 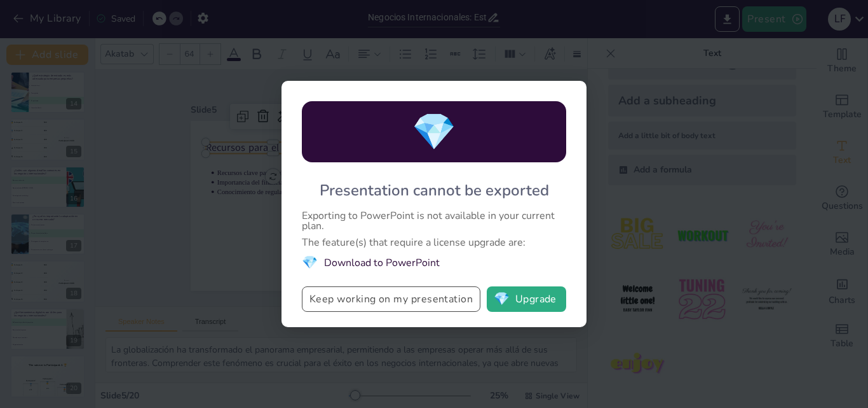 What do you see at coordinates (434, 242) in the screenshot?
I see `div: The feature(s) that require a license upgrade are:` at bounding box center [434, 242].